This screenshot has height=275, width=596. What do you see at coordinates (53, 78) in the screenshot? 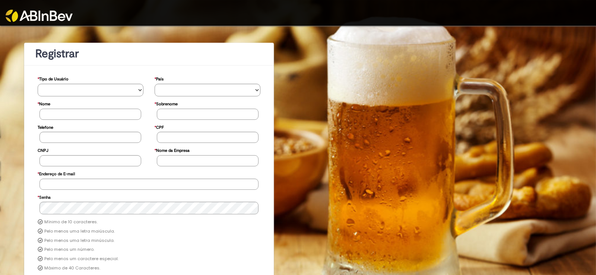
I see `label: Tipo de Usuário` at bounding box center [53, 78].